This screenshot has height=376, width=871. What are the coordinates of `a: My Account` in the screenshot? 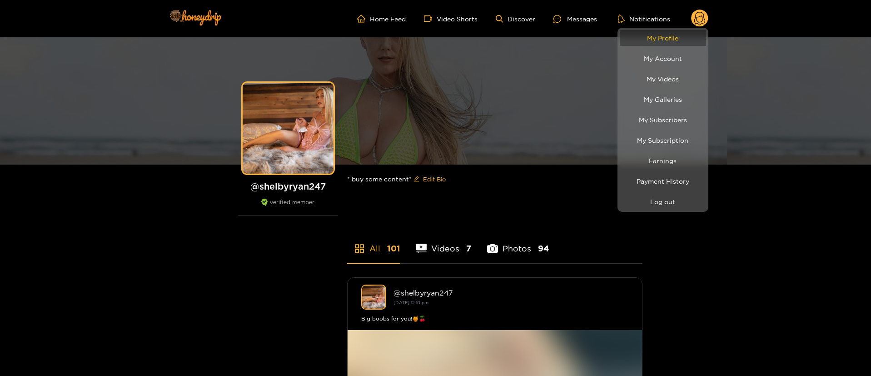 It's located at (663, 58).